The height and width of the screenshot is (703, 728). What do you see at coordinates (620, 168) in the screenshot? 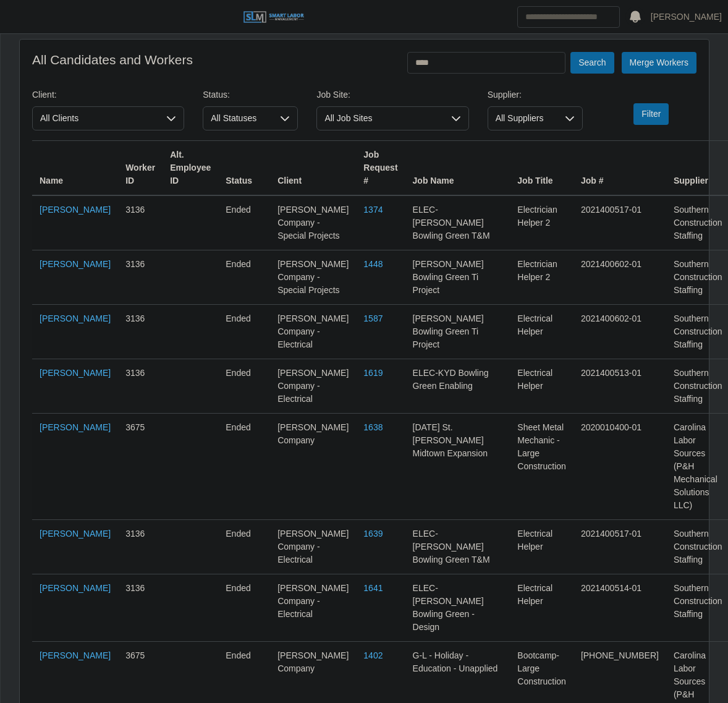
I see `th: Job #` at bounding box center [620, 168].